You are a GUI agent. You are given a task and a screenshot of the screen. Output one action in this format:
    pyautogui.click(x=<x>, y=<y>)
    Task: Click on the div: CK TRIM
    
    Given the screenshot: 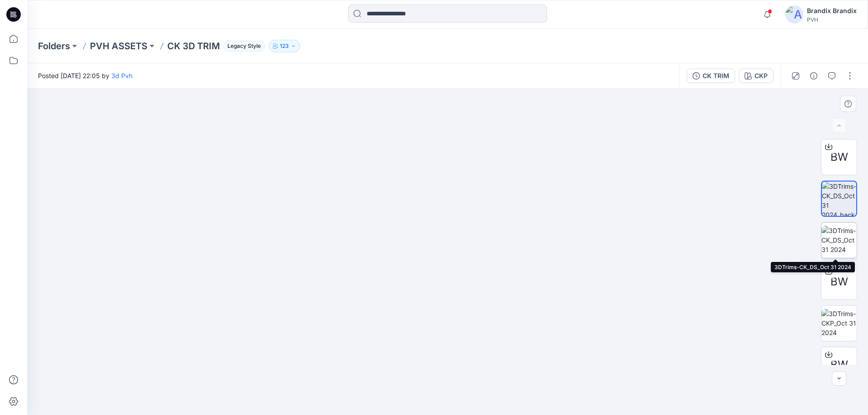 What is the action you would take?
    pyautogui.click(x=716, y=76)
    